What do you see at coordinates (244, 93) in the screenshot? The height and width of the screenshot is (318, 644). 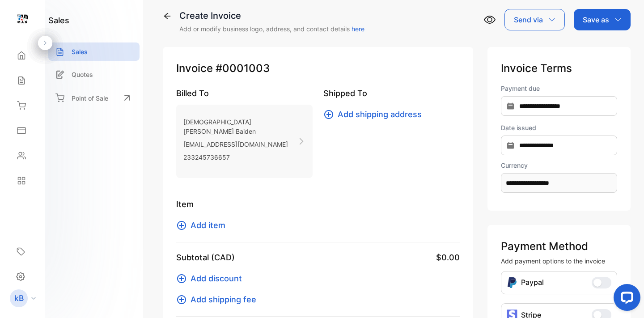 I see `p: Billed To` at bounding box center [244, 93].